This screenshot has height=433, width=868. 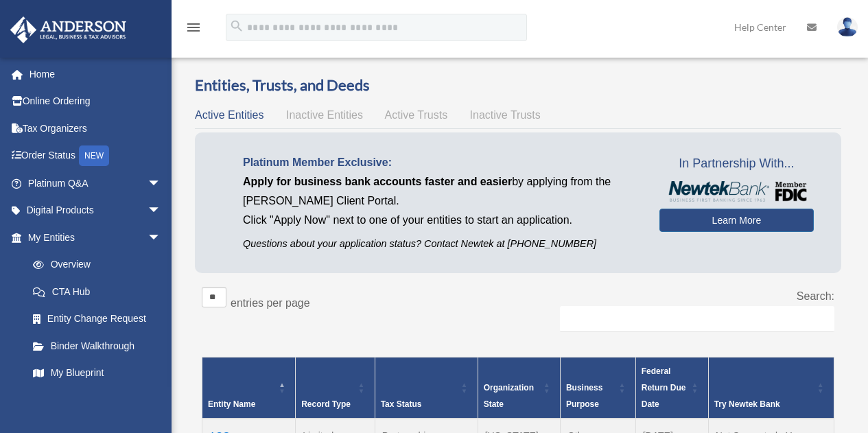 What do you see at coordinates (771, 387) in the screenshot?
I see `th: Try Newtek Bank : Activate to sort` at bounding box center [771, 387].